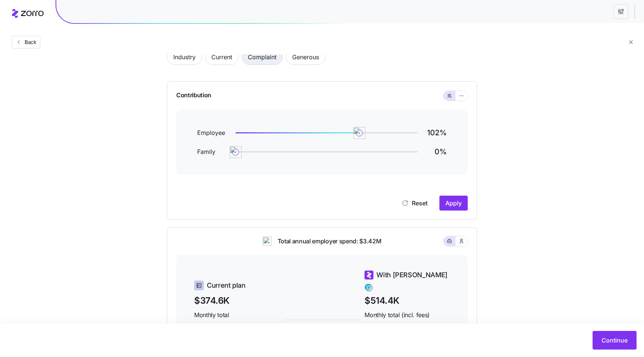  What do you see at coordinates (184, 57) in the screenshot?
I see `span: Industry` at bounding box center [184, 57].